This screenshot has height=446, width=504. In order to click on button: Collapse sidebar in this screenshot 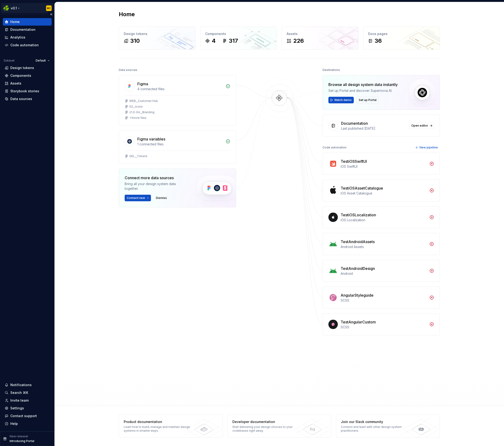, I will do `click(51, 14)`.